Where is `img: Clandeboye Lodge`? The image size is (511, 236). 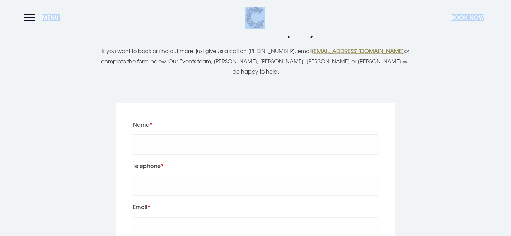 img: Clandeboye Lodge is located at coordinates (255, 17).